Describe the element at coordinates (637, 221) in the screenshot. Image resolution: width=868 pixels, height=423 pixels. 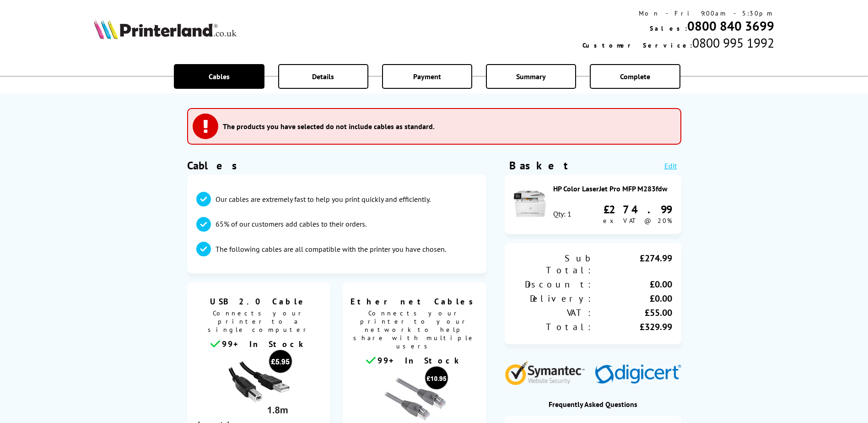
I see `span: ex VAT @ 20%` at that location.